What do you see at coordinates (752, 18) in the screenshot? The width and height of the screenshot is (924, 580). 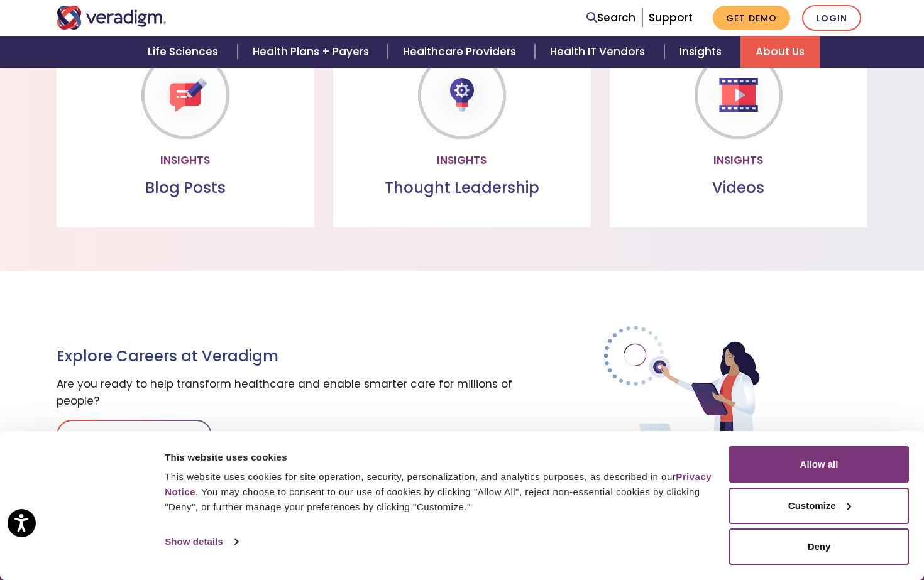 I see `a: Get Demo` at bounding box center [752, 18].